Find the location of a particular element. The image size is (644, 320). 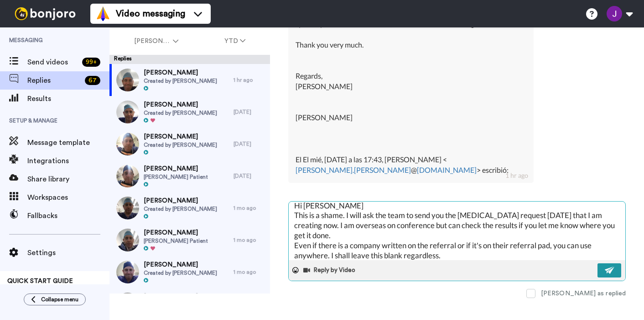

span: Fallbacks is located at coordinates (68, 216).